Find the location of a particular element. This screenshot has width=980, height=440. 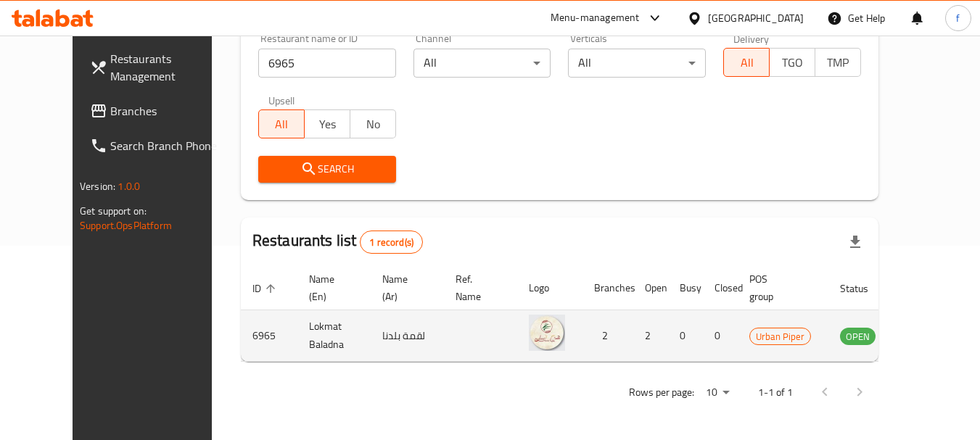

span: TGO is located at coordinates (792, 62).